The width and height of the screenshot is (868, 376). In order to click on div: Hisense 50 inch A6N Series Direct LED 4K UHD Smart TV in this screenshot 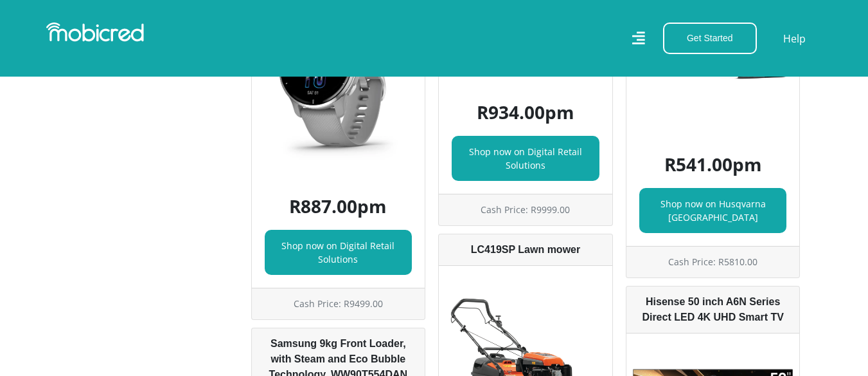, I will do `click(713, 309)`.